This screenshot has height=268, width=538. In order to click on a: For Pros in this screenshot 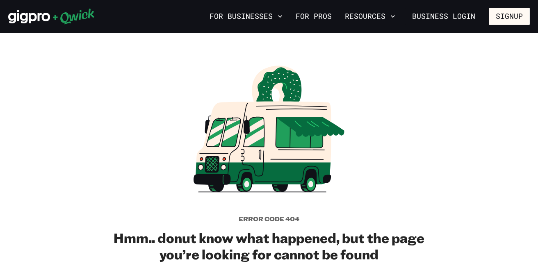, I will do `click(314, 16)`.